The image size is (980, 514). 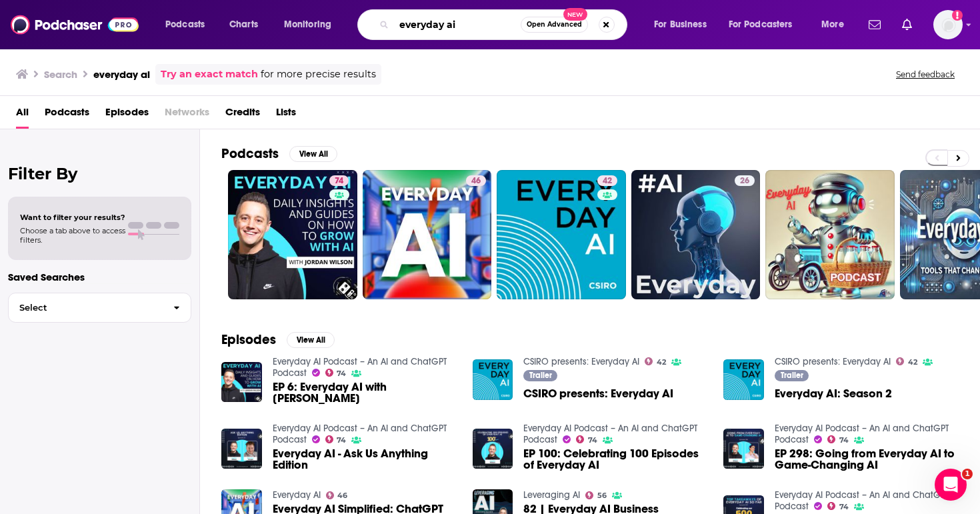 What do you see at coordinates (967, 474) in the screenshot?
I see `span: 1` at bounding box center [967, 474].